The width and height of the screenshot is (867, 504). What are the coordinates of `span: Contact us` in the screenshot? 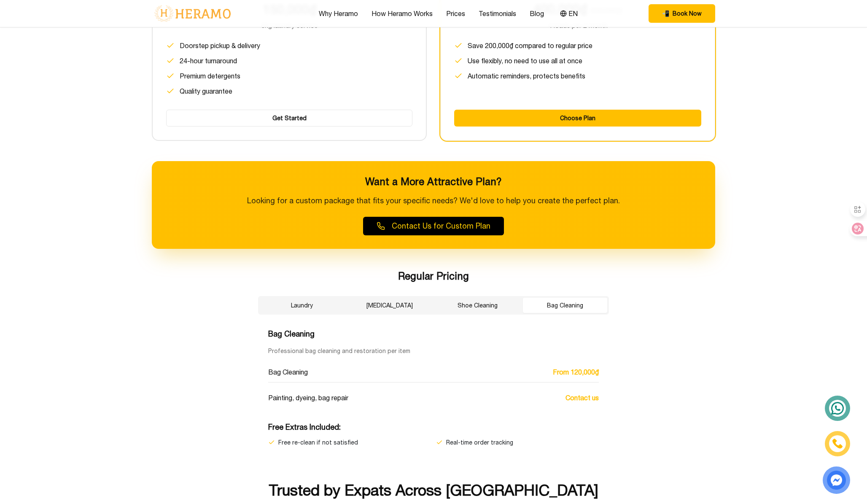 It's located at (582, 397).